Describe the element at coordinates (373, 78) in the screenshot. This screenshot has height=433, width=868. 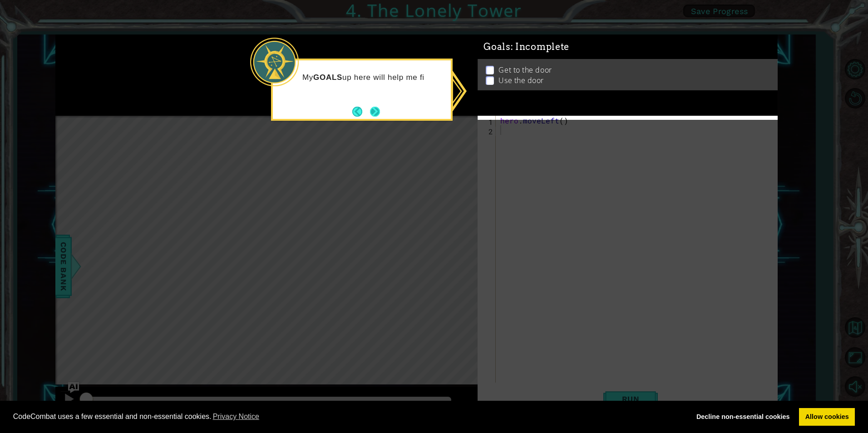
I see `p: My up here will help me fi` at that location.